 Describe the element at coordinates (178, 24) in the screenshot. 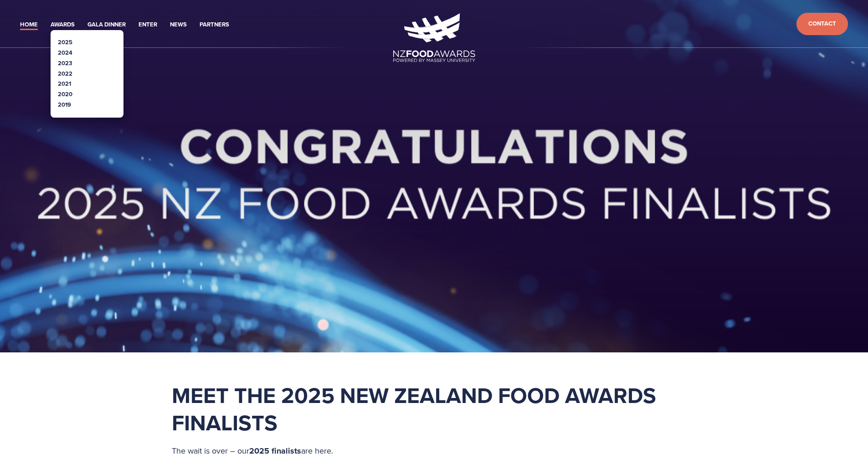

I see `a: News` at that location.